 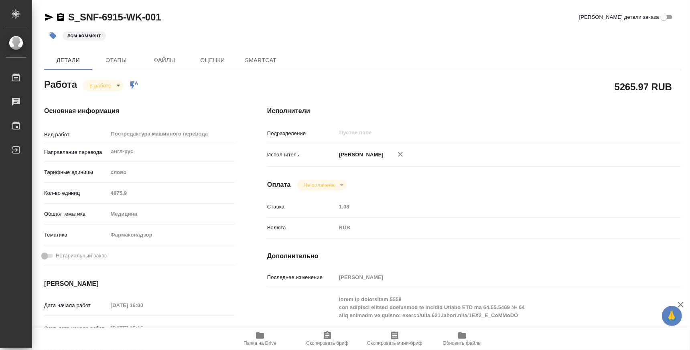 What do you see at coordinates (84, 35) in the screenshot?
I see `span: см коммент` at bounding box center [84, 35].